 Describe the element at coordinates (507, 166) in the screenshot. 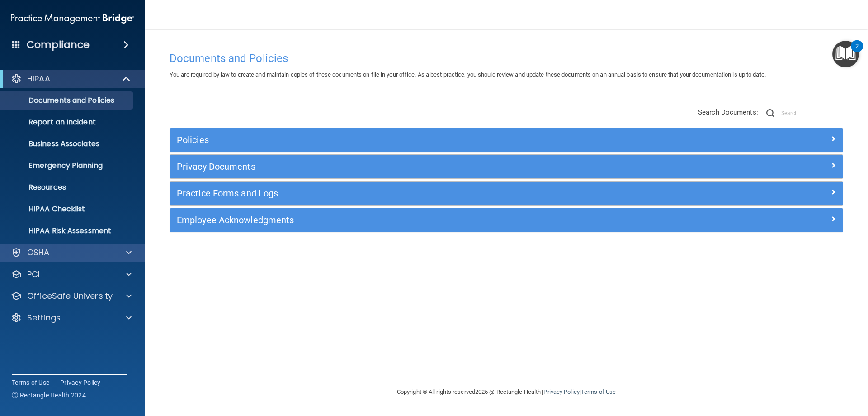

I see `a: Privacy Documents` at that location.